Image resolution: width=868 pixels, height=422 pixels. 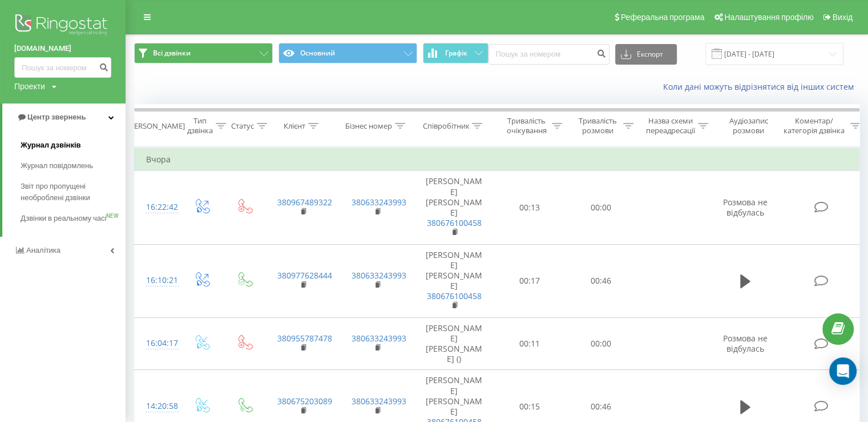 What do you see at coordinates (73, 166) in the screenshot?
I see `a: Журнал повідомлень` at bounding box center [73, 166].